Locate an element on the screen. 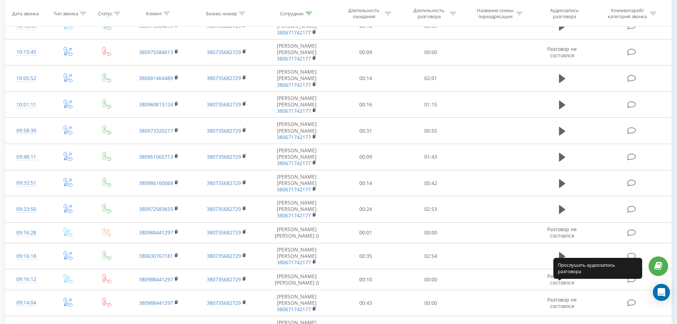 Image resolution: width=677 pixels, height=324 pixels. td: 02:53 is located at coordinates (431, 209).